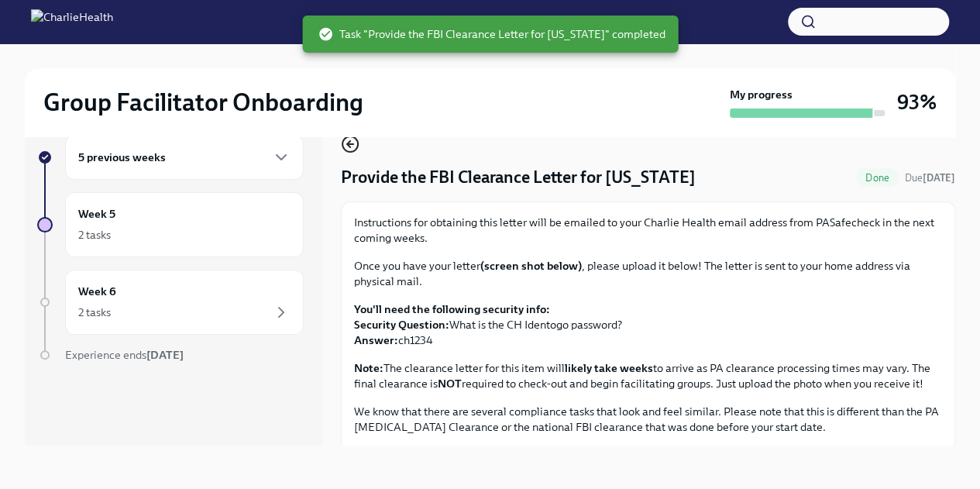 This screenshot has width=980, height=489. I want to click on strong: You'll need the following security info:, so click(452, 310).